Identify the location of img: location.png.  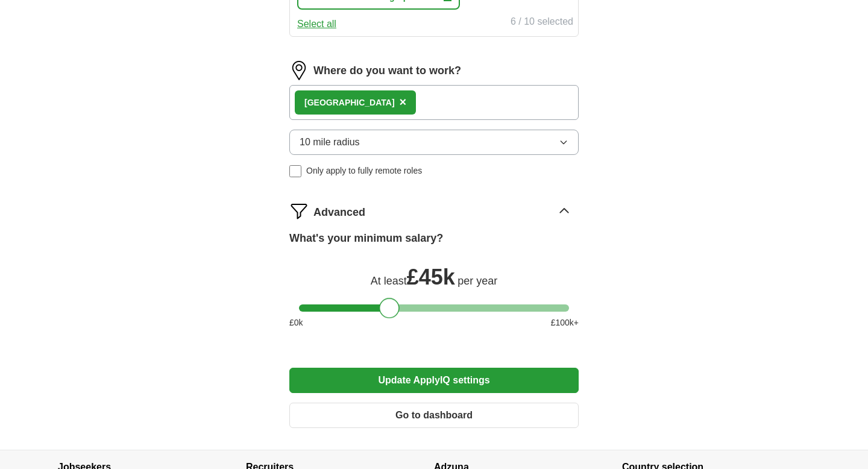
(299, 70).